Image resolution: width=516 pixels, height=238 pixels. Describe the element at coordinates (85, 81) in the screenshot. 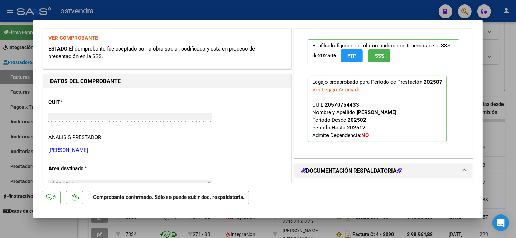

I see `strong: DATOS DEL COMPROBANTE` at that location.